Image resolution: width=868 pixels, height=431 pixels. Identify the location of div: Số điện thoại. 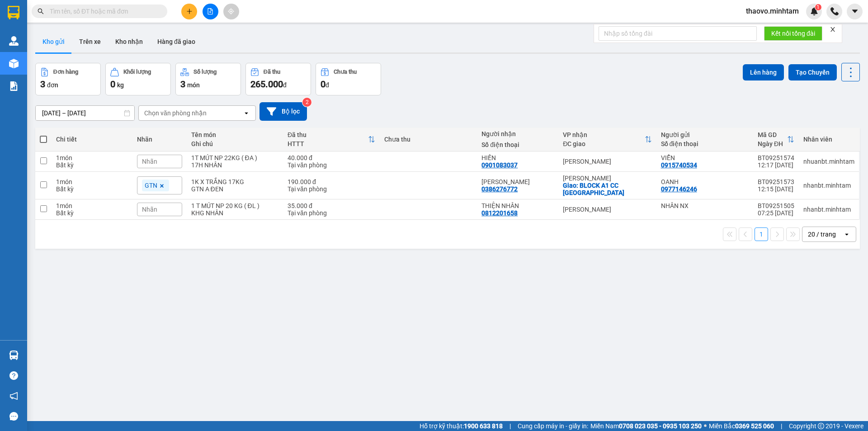
(518, 144).